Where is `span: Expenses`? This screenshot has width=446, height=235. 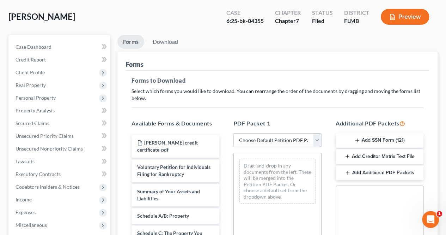
span: Expenses is located at coordinates (25, 212).